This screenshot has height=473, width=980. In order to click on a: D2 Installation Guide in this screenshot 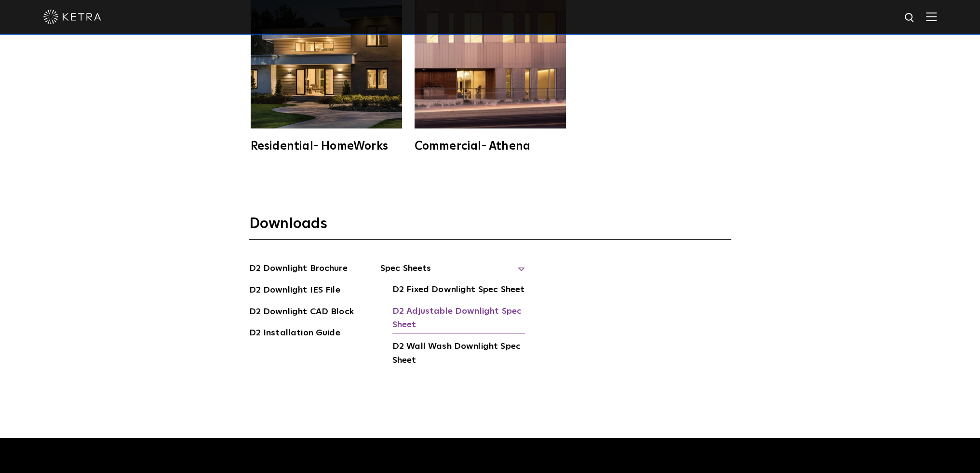, I will do `click(294, 334)`.